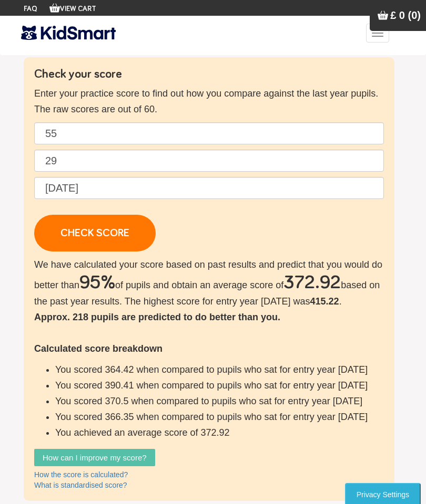  Describe the element at coordinates (68, 33) in the screenshot. I see `img: KidSmart logo` at that location.